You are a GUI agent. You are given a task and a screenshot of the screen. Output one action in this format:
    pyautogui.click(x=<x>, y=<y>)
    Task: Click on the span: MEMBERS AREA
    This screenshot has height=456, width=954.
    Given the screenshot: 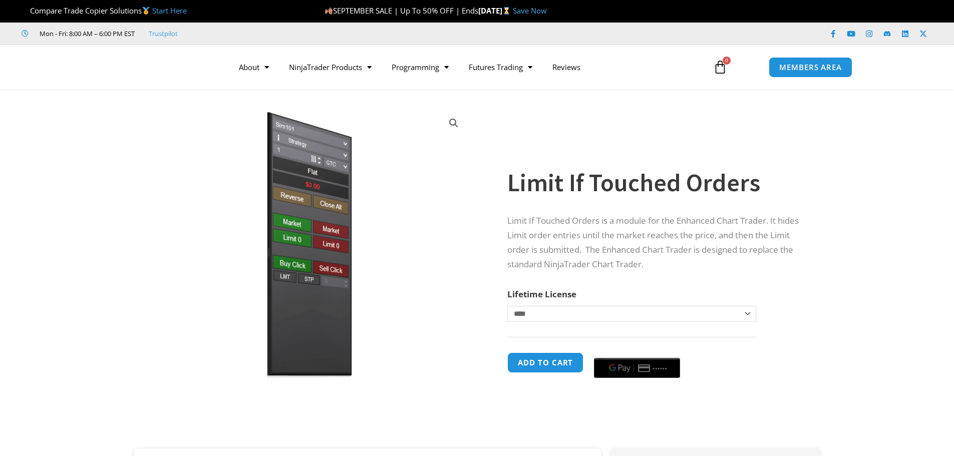 What is the action you would take?
    pyautogui.click(x=811, y=67)
    